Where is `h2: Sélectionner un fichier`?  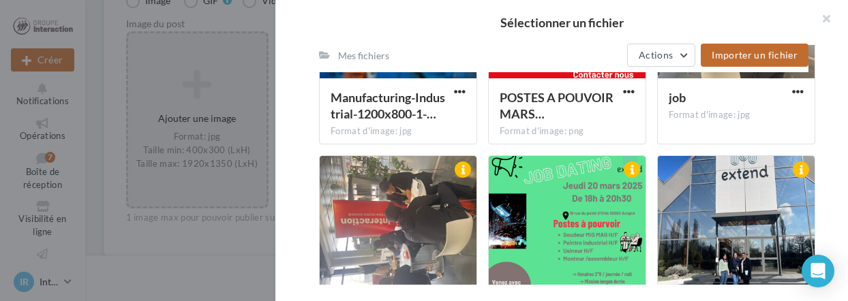
h2: Sélectionner un fichier is located at coordinates (562, 23).